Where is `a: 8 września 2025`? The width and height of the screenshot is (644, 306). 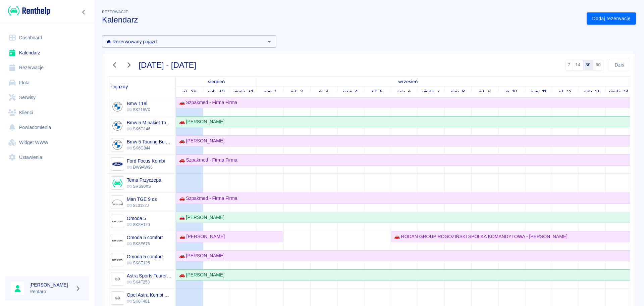
a: 8 września 2025 is located at coordinates (458, 92).